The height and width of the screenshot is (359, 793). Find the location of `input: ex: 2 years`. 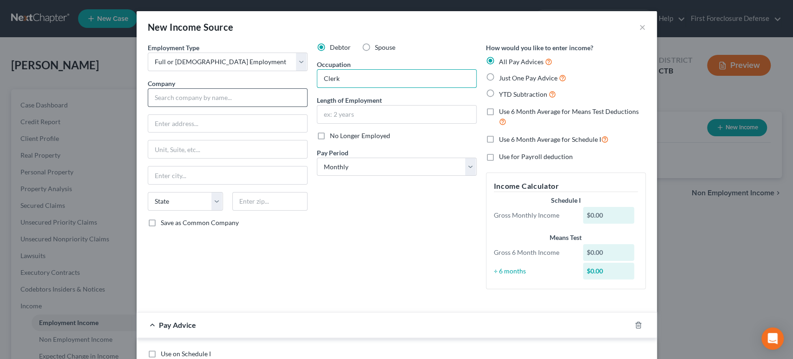

input: ex: 2 years is located at coordinates (397, 114).